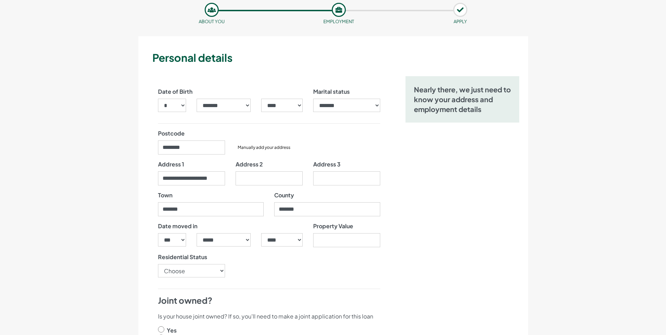  I want to click on label: County, so click(284, 195).